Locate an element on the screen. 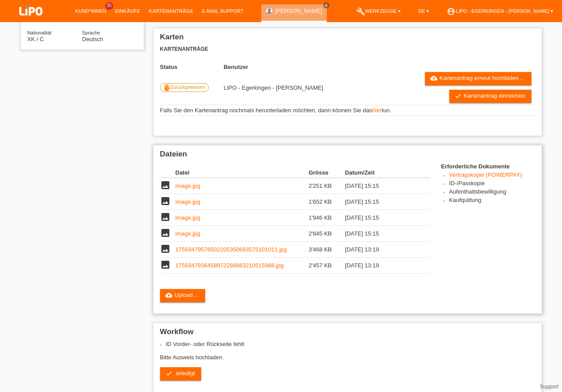 This screenshot has width=562, height=392. span: erledigt is located at coordinates (185, 373).